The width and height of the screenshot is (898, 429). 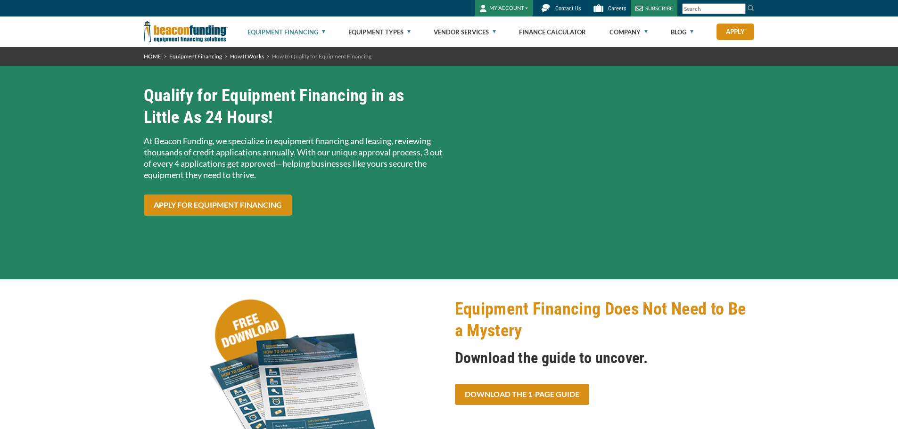 I want to click on a: HOME, so click(x=152, y=56).